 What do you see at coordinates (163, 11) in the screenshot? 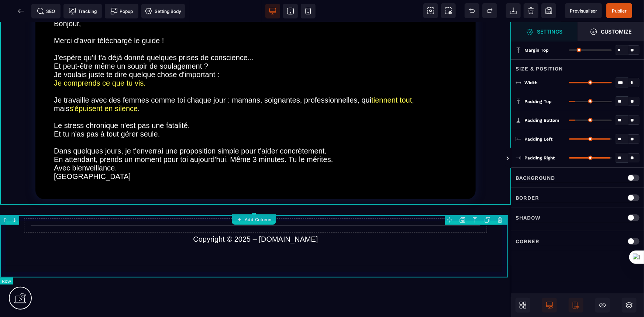
I see `span: Setting Body` at bounding box center [163, 11].